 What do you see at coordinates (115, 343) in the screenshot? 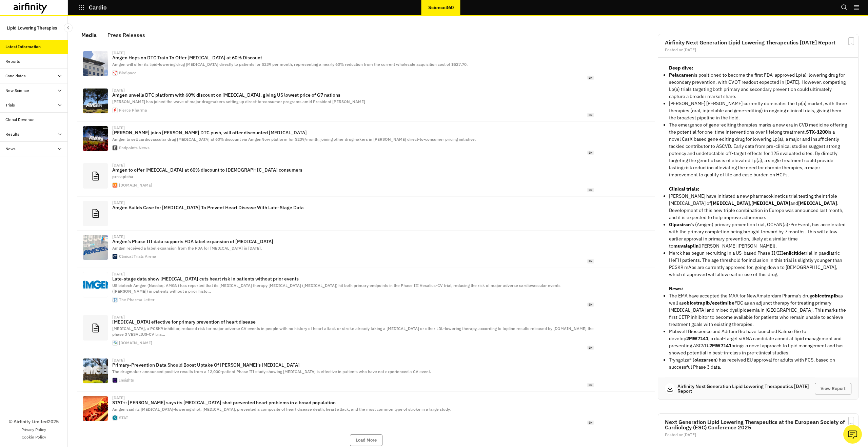
I see `img: healioandroid.png` at bounding box center [115, 343].